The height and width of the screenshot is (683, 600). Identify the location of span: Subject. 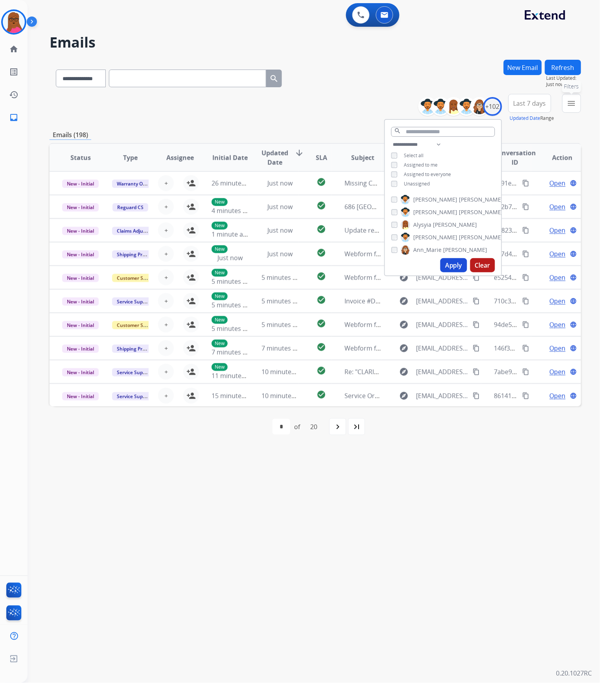
(363, 158).